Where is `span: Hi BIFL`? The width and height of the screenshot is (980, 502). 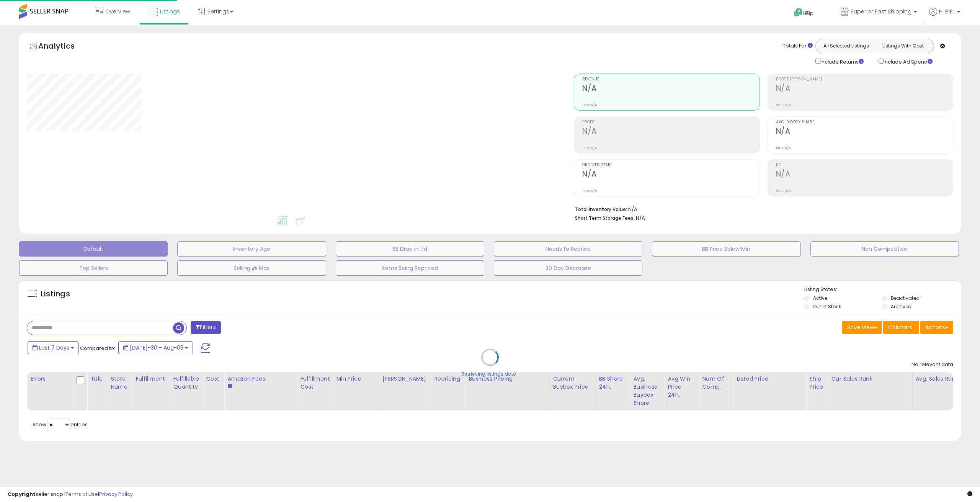
span: Hi BIFL is located at coordinates (947, 12).